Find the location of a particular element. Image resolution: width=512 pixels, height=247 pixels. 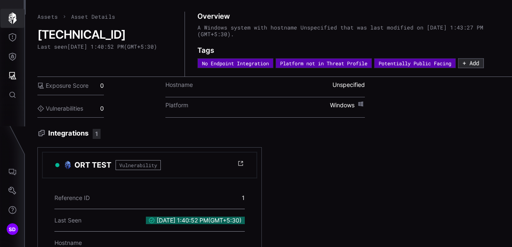

span: Last Seen is located at coordinates (68, 220).